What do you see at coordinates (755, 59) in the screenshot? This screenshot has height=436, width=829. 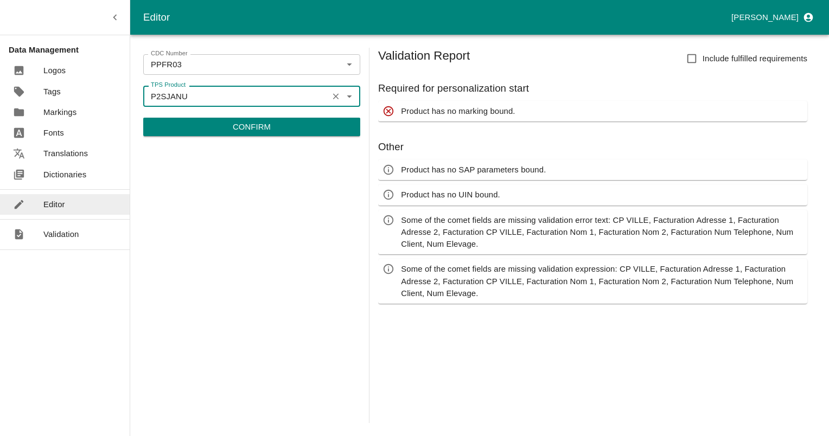 I see `span: Include fulfilled requirements` at bounding box center [755, 59].